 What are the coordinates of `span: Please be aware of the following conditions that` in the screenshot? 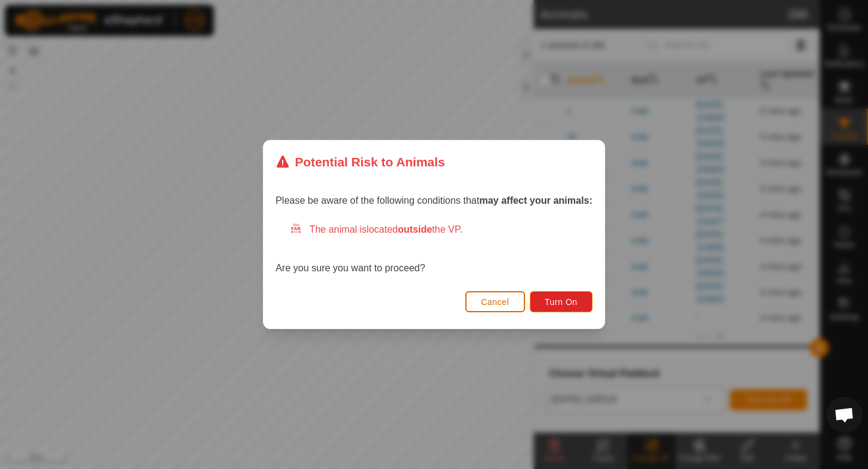 It's located at (434, 200).